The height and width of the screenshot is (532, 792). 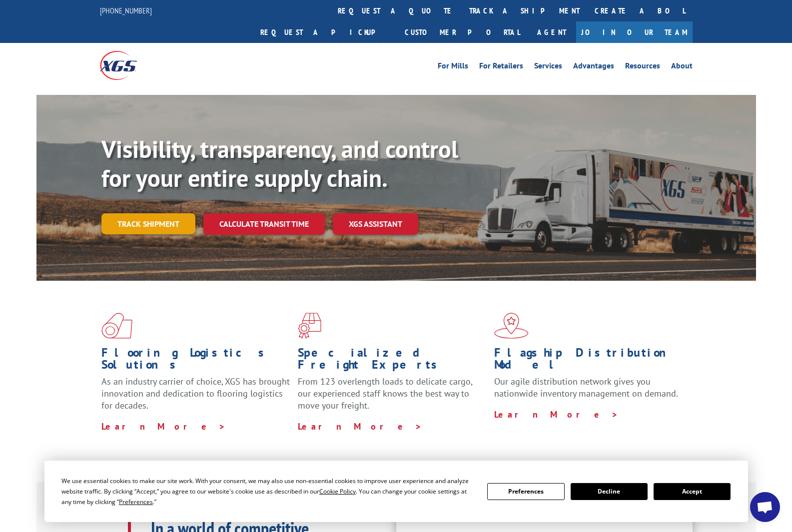 What do you see at coordinates (634, 32) in the screenshot?
I see `a: Join Our Team` at bounding box center [634, 32].